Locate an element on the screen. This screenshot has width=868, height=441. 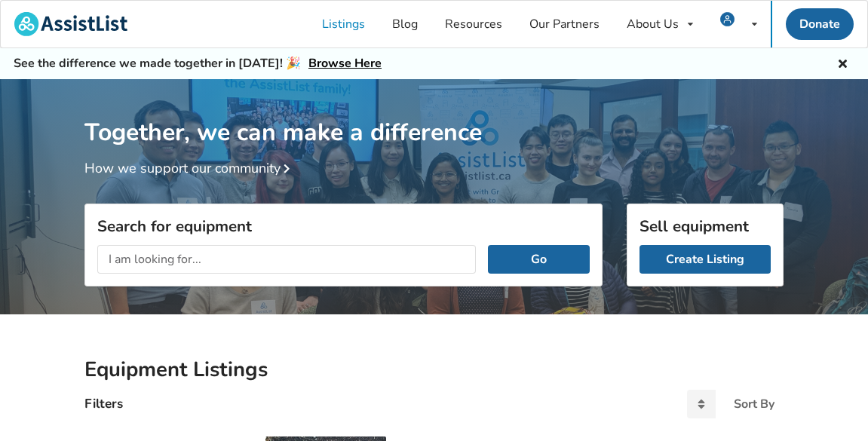
a: Blog is located at coordinates (405, 24).